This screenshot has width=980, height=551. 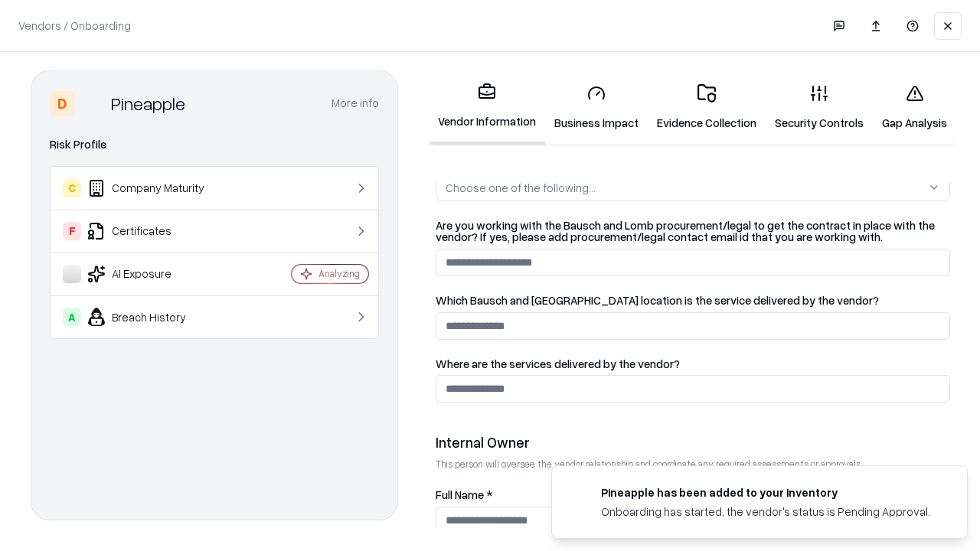 I want to click on p: Vendors / Onboarding, so click(x=74, y=25).